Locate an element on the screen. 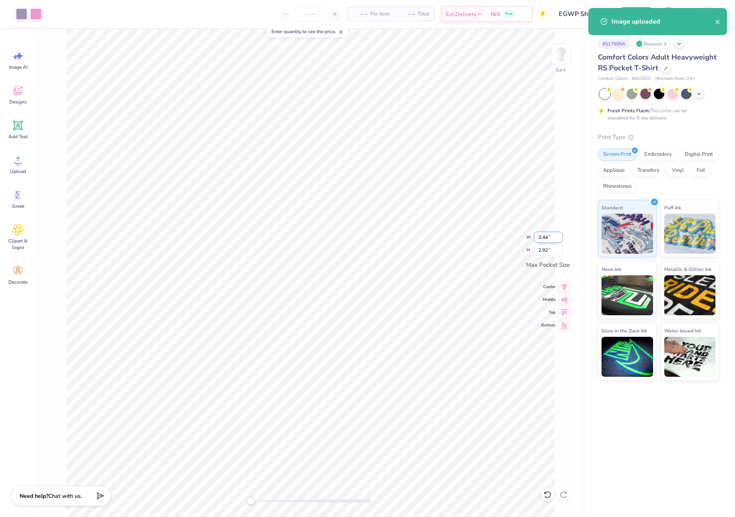 Image resolution: width=735 pixels, height=517 pixels. div: Vinyl is located at coordinates (677, 171).